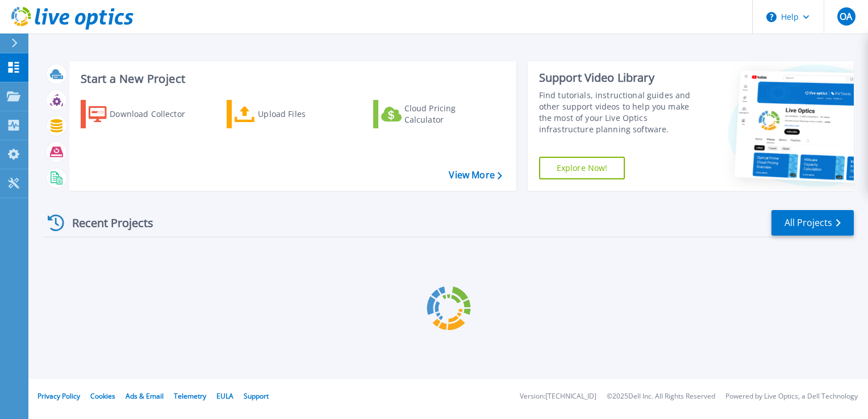 This screenshot has height=419, width=868. What do you see at coordinates (621, 78) in the screenshot?
I see `div: Support Video Library` at bounding box center [621, 78].